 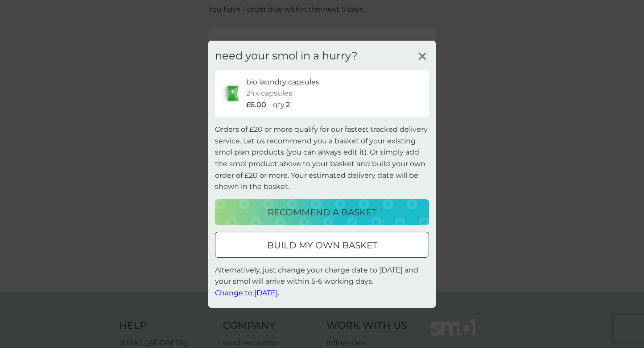 I want to click on p: Orders of £20 or more qualify for our fastest tracked delivery service. Let us recommend you a ba..., so click(x=322, y=158).